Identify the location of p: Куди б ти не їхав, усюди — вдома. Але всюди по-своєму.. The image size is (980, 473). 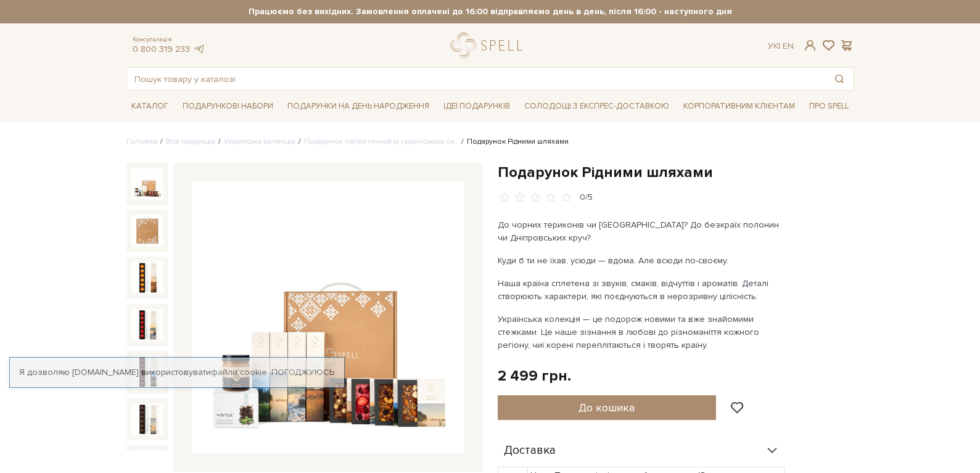
(642, 260).